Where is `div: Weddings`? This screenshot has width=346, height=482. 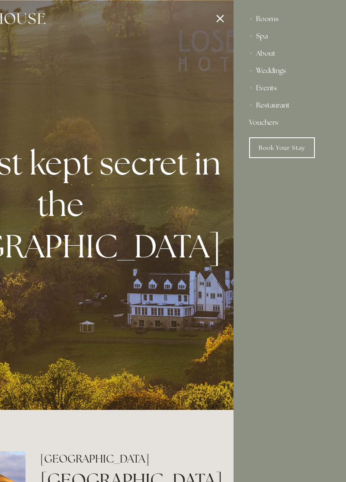
div: Weddings is located at coordinates (289, 71).